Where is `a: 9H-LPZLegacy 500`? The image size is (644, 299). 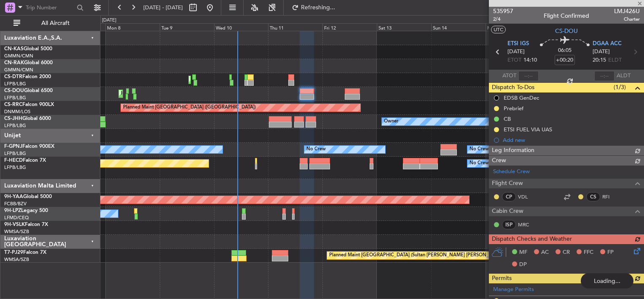
a: 9H-LPZLegacy 500 is located at coordinates (26, 211).